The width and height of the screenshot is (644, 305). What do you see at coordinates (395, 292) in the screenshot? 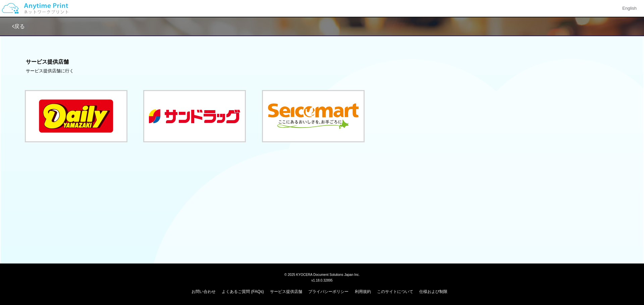
I see `a: このサイトについて` at bounding box center [395, 292].